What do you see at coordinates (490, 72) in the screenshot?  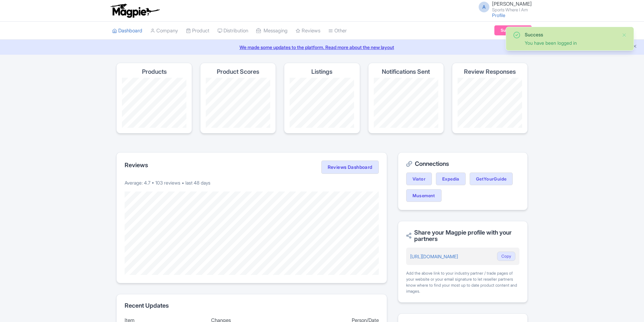 I see `h4: Review Responses` at bounding box center [490, 72].